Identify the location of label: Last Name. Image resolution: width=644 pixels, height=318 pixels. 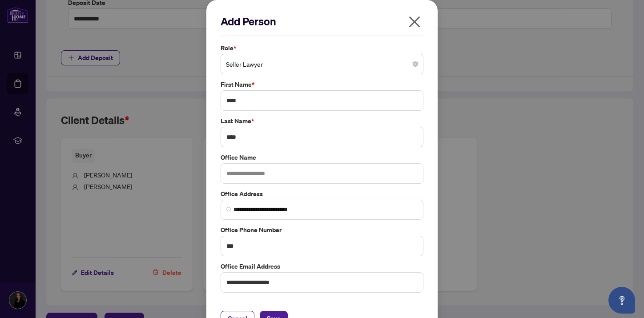
(322, 121).